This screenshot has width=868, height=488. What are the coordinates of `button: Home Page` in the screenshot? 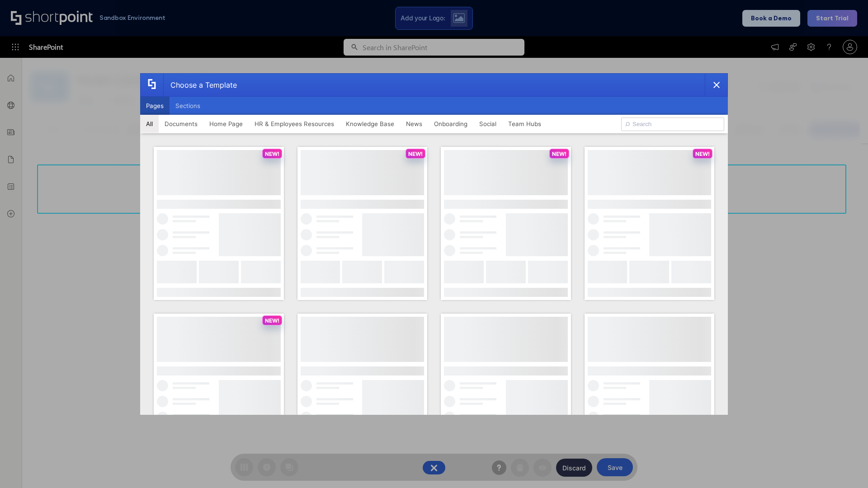 It's located at (226, 124).